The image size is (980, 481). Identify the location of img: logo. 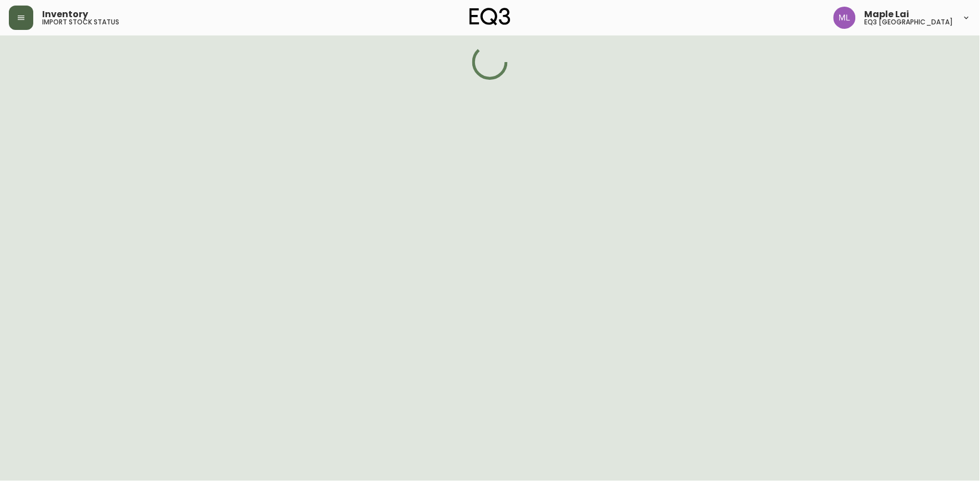
(490, 17).